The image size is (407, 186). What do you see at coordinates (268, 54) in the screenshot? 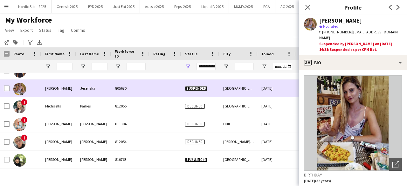
I see `span: Joined` at bounding box center [268, 54].